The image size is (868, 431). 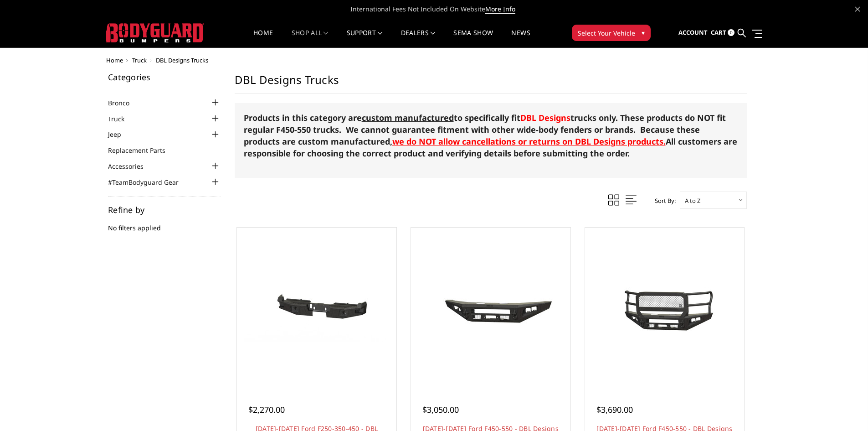 What do you see at coordinates (501, 9) in the screenshot?
I see `a: More Info` at bounding box center [501, 9].